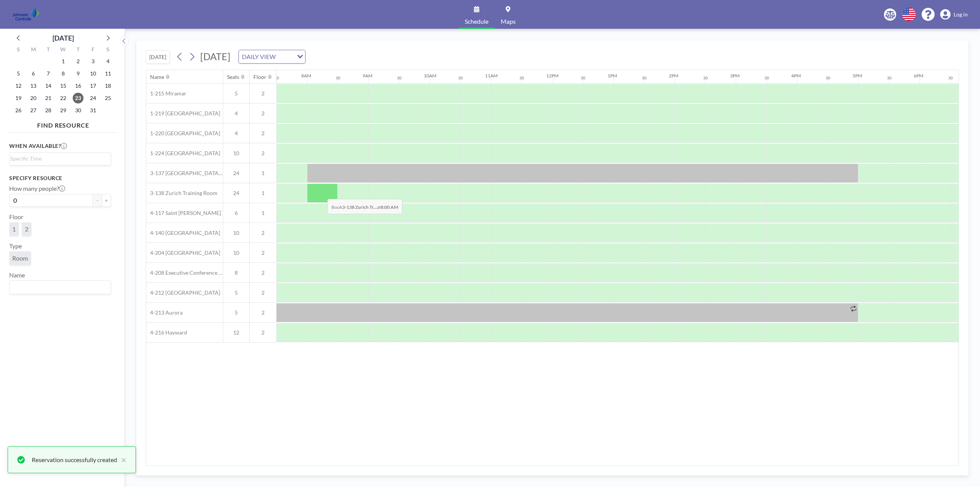  Describe the element at coordinates (93, 98) in the screenshot. I see `span: Friday, October 24, 2025` at that location.